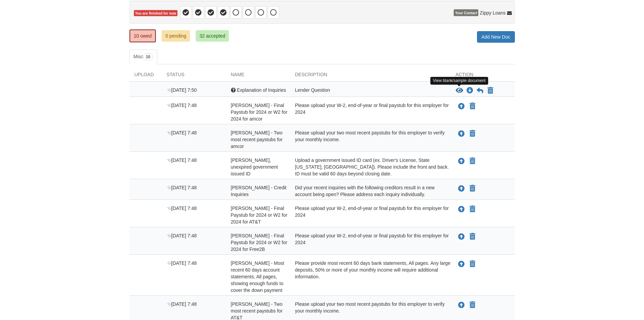  Describe the element at coordinates (472, 236) in the screenshot. I see `button: Declare Peterson Billy - Final Paystub for 2024 or W2 for 2024 for Free2B not applicable` at that location.